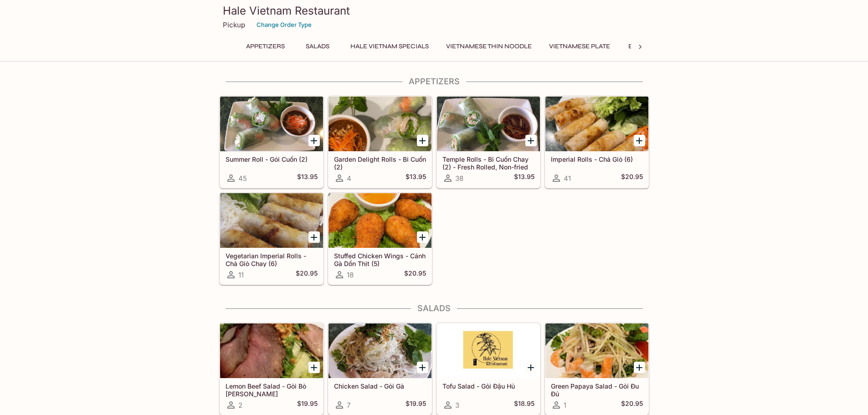  I want to click on div: Temple Rolls - Bi Cuốn Chay (2) - Fresh Rolled, Non-fried, so click(489, 124).